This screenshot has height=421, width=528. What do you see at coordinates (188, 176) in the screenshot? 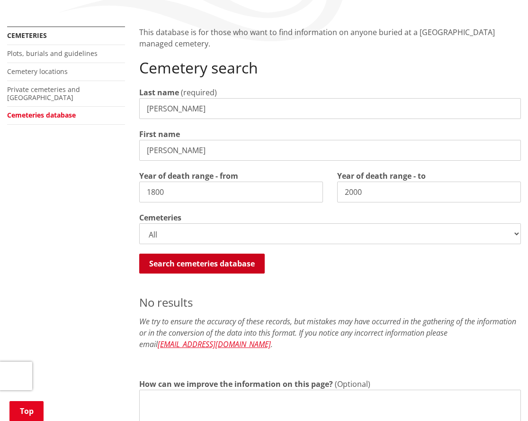
I see `label: Year of death range - from` at bounding box center [188, 176].